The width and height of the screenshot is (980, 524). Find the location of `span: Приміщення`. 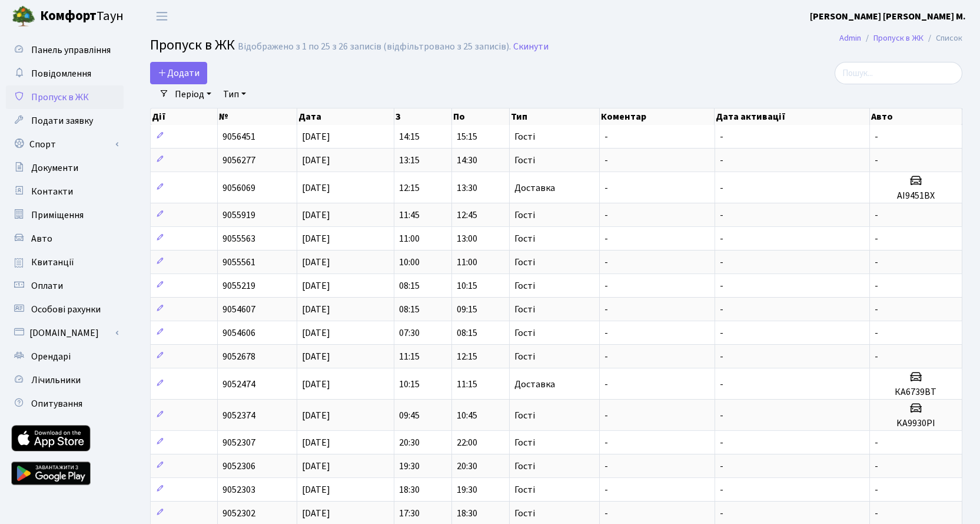

span: Приміщення is located at coordinates (57, 215).